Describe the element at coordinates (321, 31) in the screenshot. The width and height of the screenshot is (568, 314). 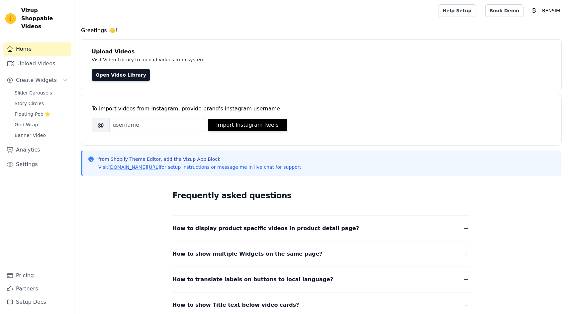
I see `h4: Greetings 👋!` at that location.